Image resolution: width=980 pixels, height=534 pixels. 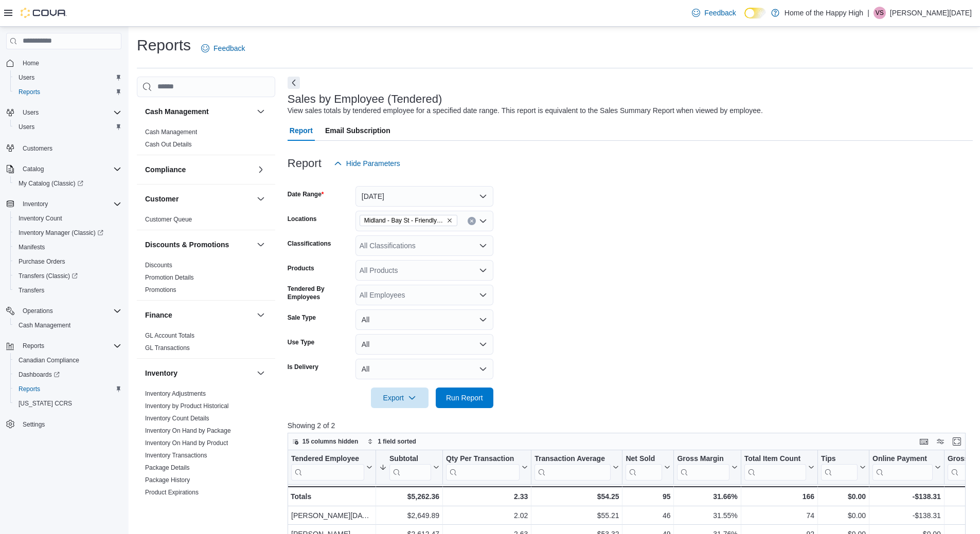 What do you see at coordinates (823, 13) in the screenshot?
I see `p: Home of the Happy High` at bounding box center [823, 13].